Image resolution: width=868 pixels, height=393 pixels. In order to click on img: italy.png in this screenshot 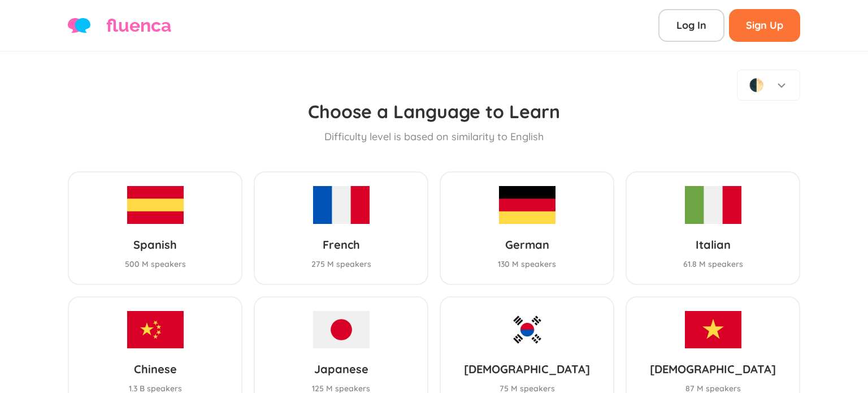, I will do `click(713, 205)`.